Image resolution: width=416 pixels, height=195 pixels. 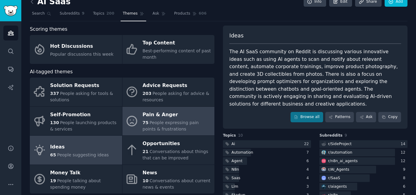 What do you see at coordinates (338, 170) in the screenshot?
I see `div: r/ AI_Agents` at bounding box center [338, 170].